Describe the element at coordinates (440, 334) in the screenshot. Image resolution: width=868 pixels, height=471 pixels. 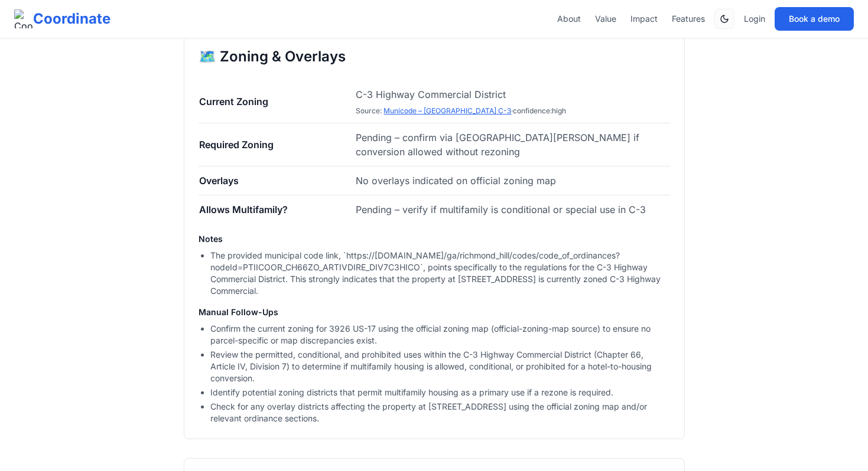
I see `li: Confirm the current zoning for 3926 US-17 using the official zoning map (official-zoning-map sour...` at that location.